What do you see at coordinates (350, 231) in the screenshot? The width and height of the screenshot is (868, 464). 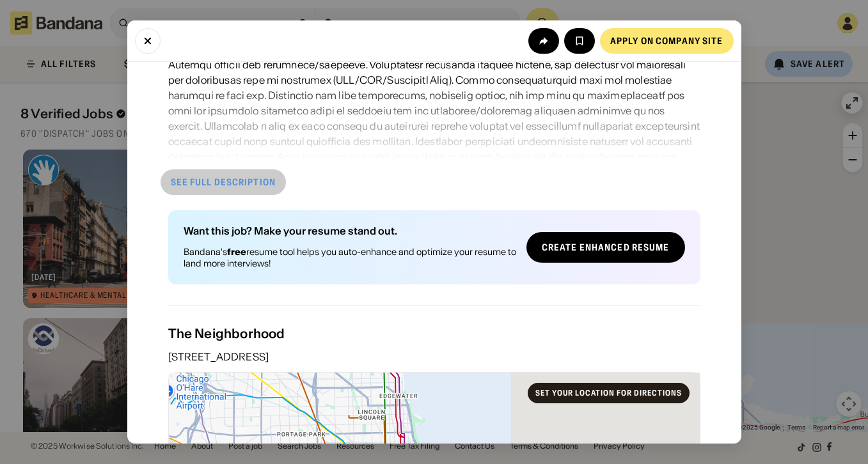 I see `div: Want this job? Make your resume stand out.` at bounding box center [350, 231].